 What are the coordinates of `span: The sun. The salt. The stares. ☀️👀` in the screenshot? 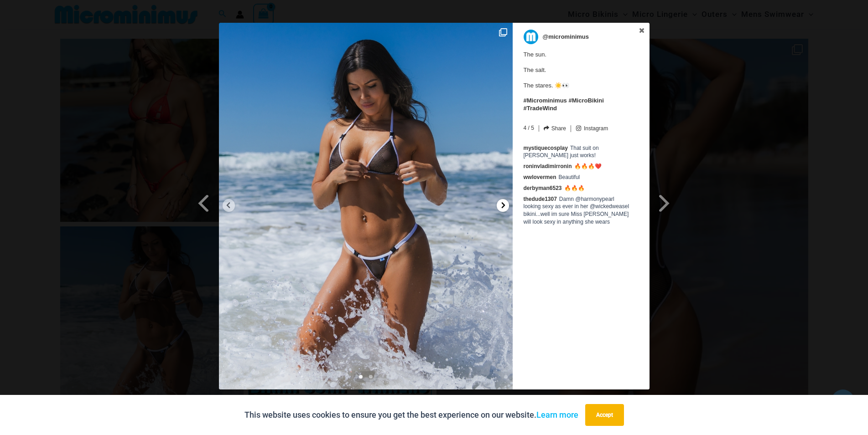 It's located at (578, 80).